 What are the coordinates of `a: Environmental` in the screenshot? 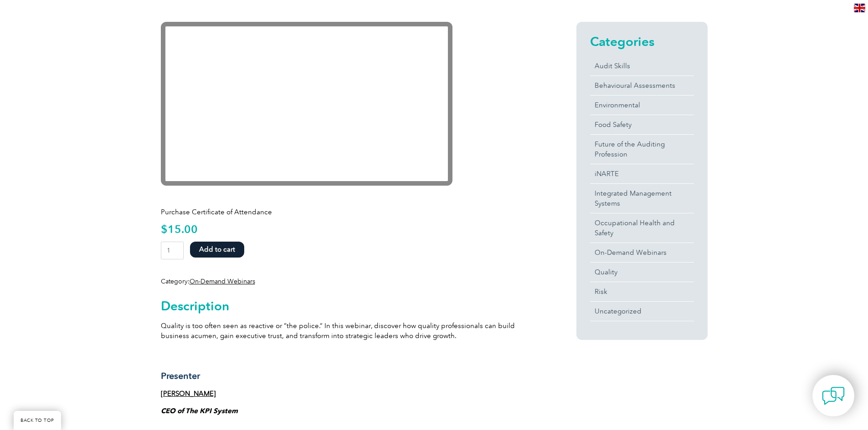 It's located at (642, 105).